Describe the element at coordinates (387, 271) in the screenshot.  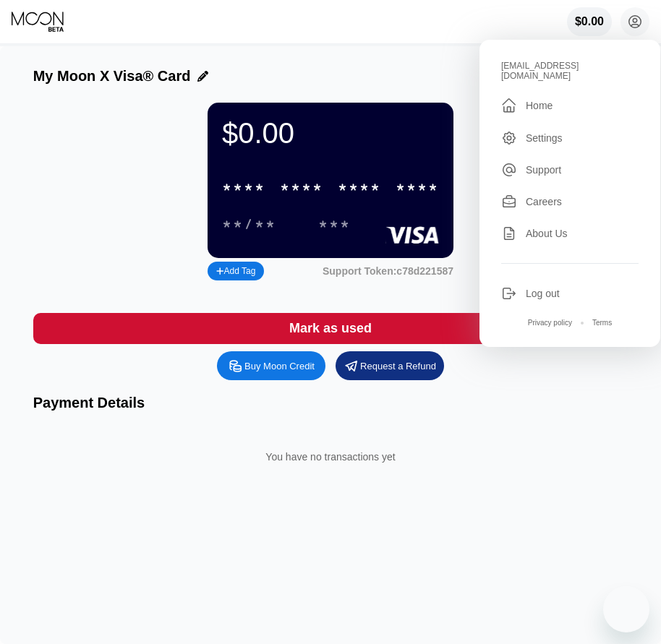
I see `div: Support Token:c78d221587` at that location.